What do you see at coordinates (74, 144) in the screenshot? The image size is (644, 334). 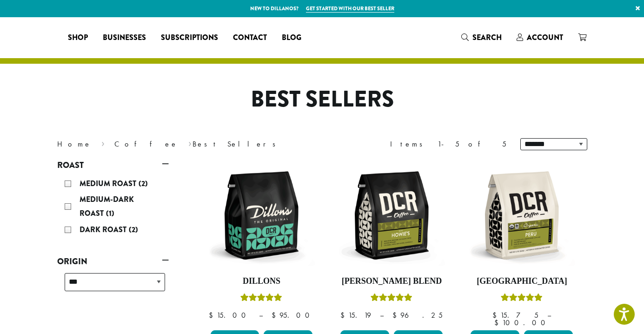 I see `a: Home` at bounding box center [74, 144].